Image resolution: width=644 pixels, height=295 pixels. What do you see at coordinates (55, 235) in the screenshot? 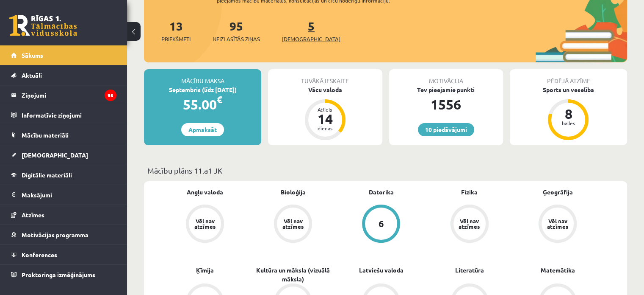
I see `span: Motivācijas programma` at bounding box center [55, 235].